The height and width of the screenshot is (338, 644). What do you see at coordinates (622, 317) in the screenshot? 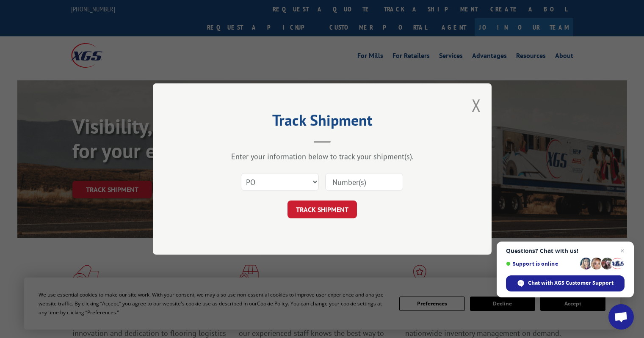
I see `div: Open chat` at bounding box center [622, 317].